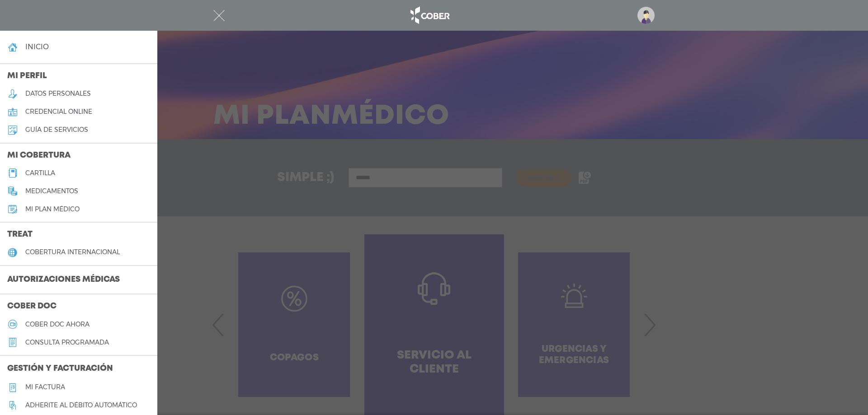  I want to click on h5: cobertura internacional, so click(72, 252).